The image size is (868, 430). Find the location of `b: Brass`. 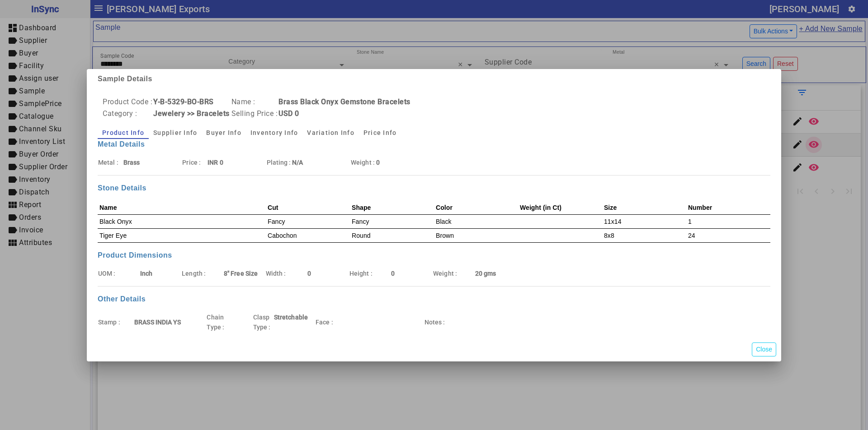

b: Brass is located at coordinates (132, 163).